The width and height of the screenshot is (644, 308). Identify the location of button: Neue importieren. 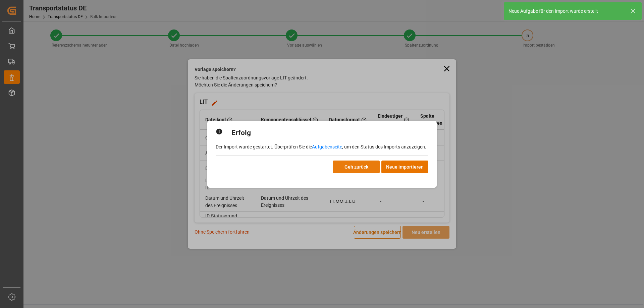
(405, 167).